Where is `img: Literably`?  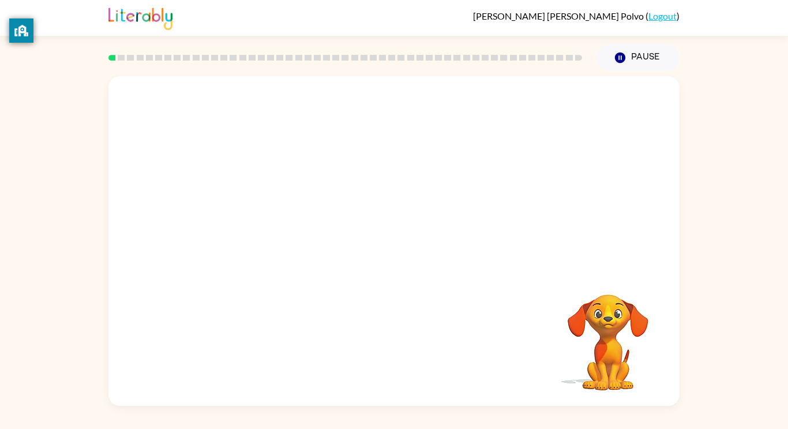
img: Literably is located at coordinates (140, 17).